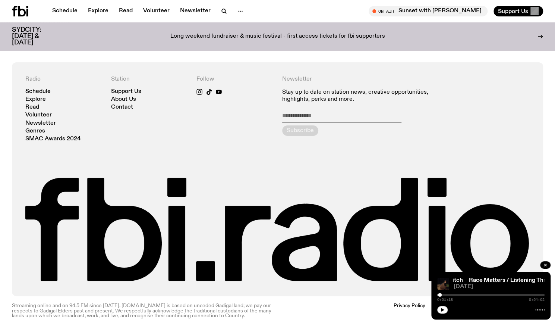 This screenshot has width=555, height=324. I want to click on h4: Radio, so click(64, 79).